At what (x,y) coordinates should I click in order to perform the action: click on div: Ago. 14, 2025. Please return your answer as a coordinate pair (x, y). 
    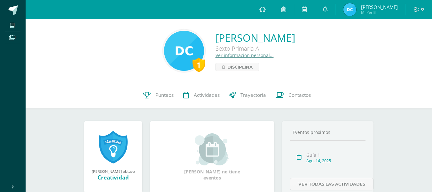
    Looking at the image, I should click on (335, 160).